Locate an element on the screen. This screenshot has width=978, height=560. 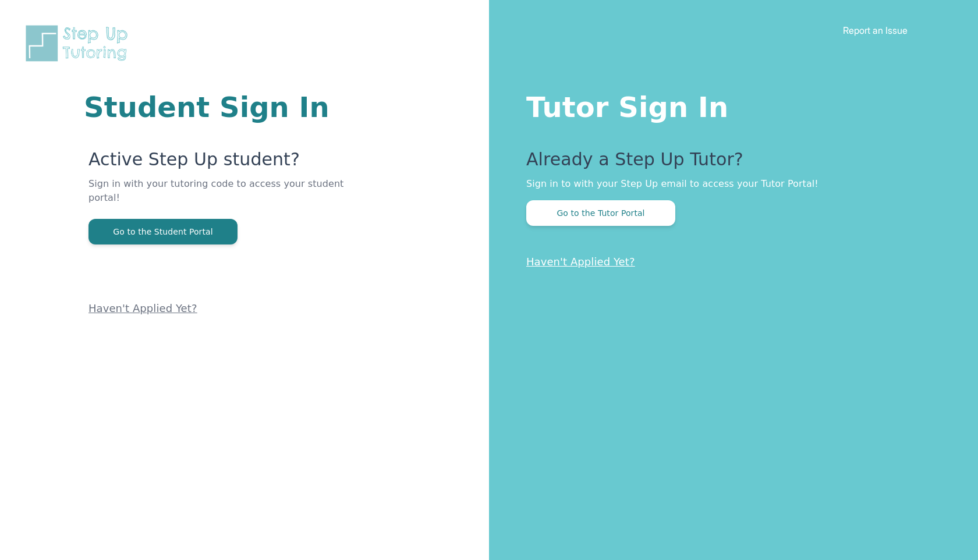
a: Report an Issue is located at coordinates (875, 30).